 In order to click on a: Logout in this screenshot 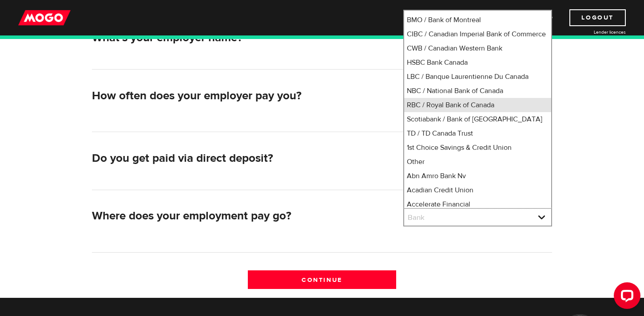, I will do `click(597, 18)`.